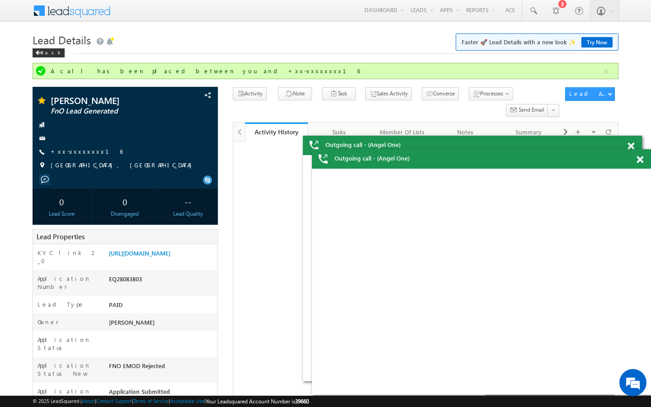 The height and width of the screenshot is (407, 651). Describe the element at coordinates (529, 132) in the screenshot. I see `div: Summary` at that location.